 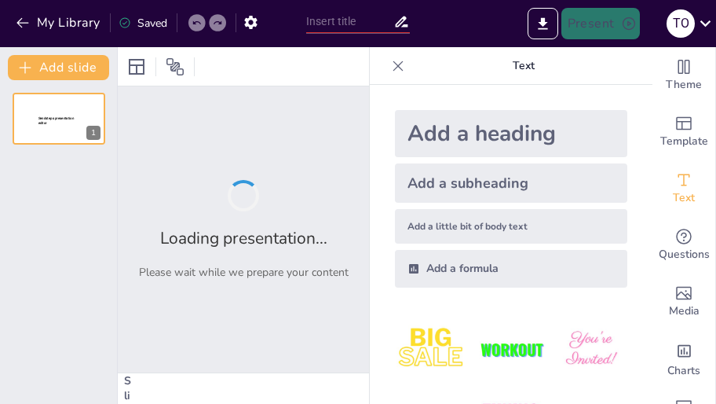 I want to click on div: Add images, graphics, shapes or video, so click(x=684, y=302).